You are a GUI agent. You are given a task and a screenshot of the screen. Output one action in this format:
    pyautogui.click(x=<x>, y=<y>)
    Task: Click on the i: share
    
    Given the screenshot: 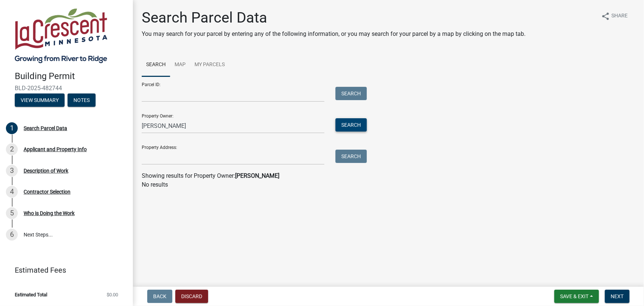 What is the action you would take?
    pyautogui.click(x=606, y=16)
    